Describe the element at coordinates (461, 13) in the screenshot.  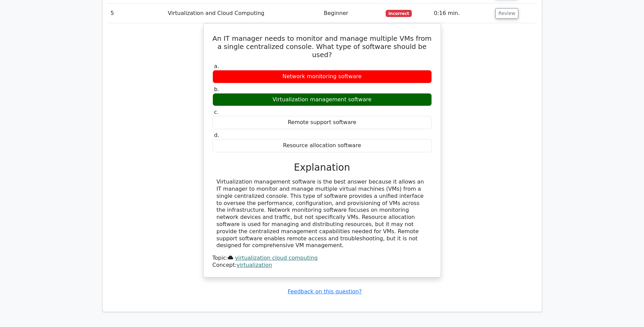
I see `td: 0:16 min.` at that location.